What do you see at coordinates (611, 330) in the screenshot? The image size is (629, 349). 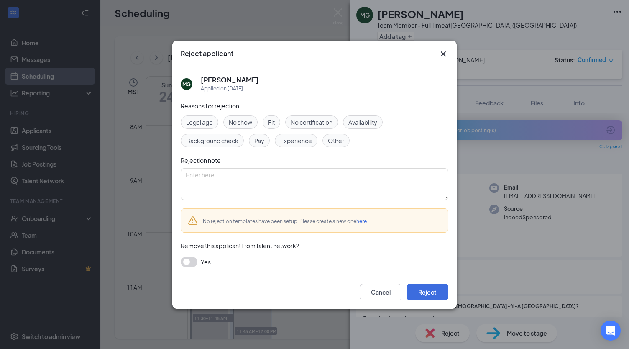 I see `div: Open Intercom Messenger` at bounding box center [611, 330].